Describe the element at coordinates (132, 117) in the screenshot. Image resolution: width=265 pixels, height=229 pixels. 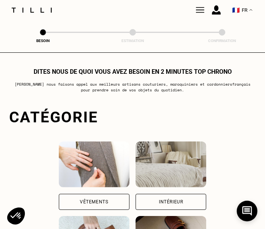
I see `div: Catégorie` at that location.